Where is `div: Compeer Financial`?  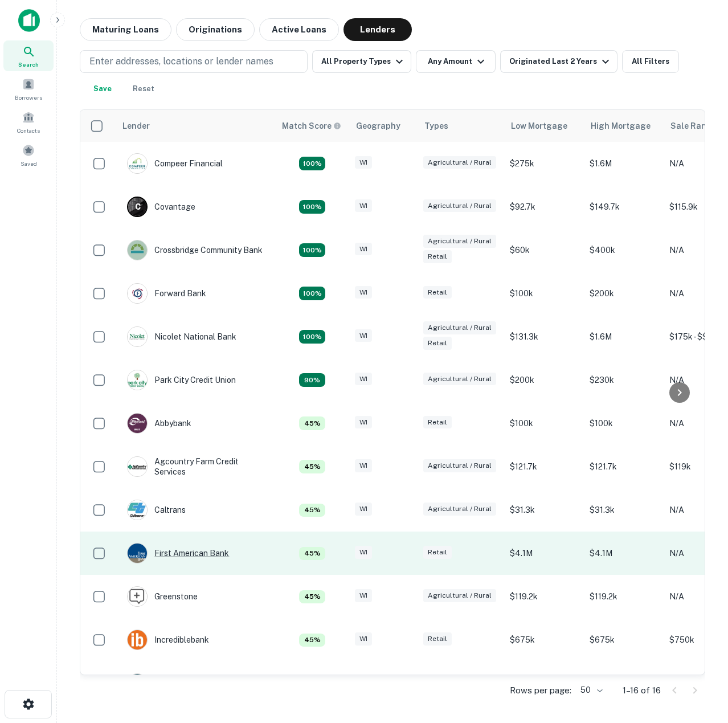
div: Compeer Financial is located at coordinates (175, 164).